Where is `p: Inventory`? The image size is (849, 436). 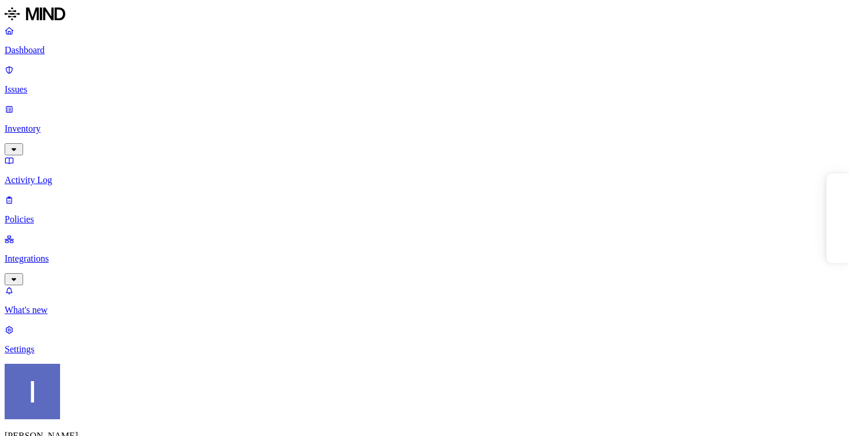 p: Inventory is located at coordinates (425, 129).